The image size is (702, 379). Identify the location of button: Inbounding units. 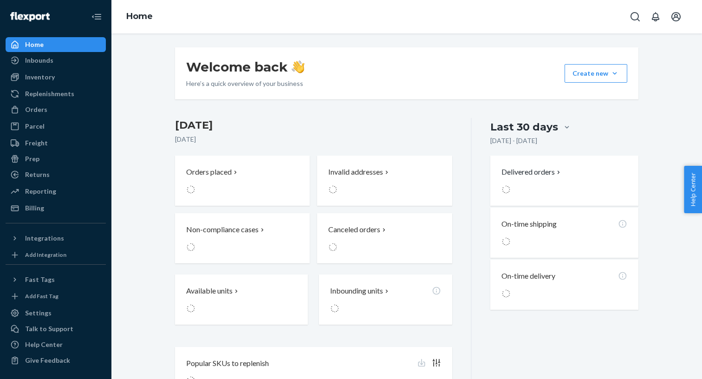
(385, 299).